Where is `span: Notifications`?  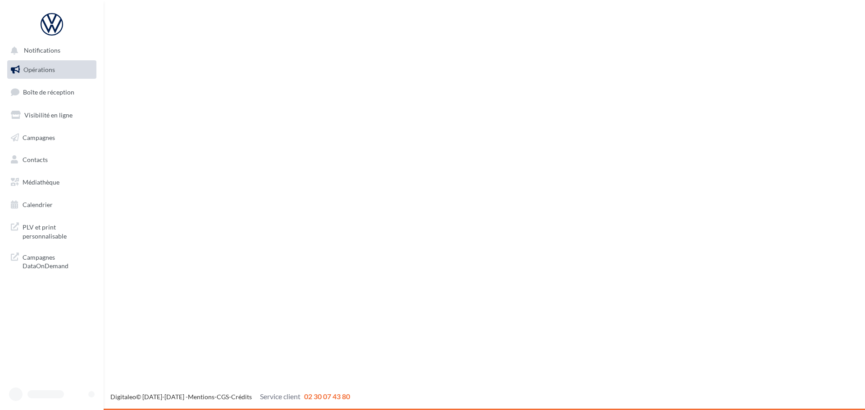
span: Notifications is located at coordinates (42, 50).